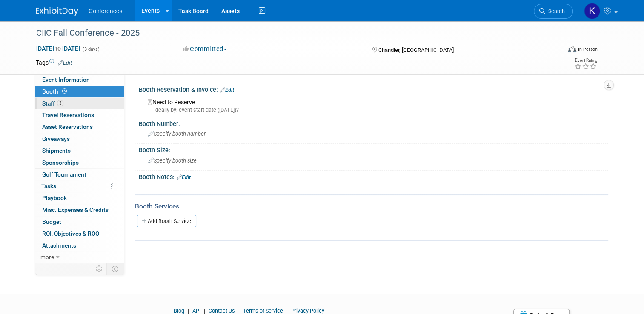  What do you see at coordinates (179, 310) in the screenshot?
I see `a: Blog` at bounding box center [179, 310].